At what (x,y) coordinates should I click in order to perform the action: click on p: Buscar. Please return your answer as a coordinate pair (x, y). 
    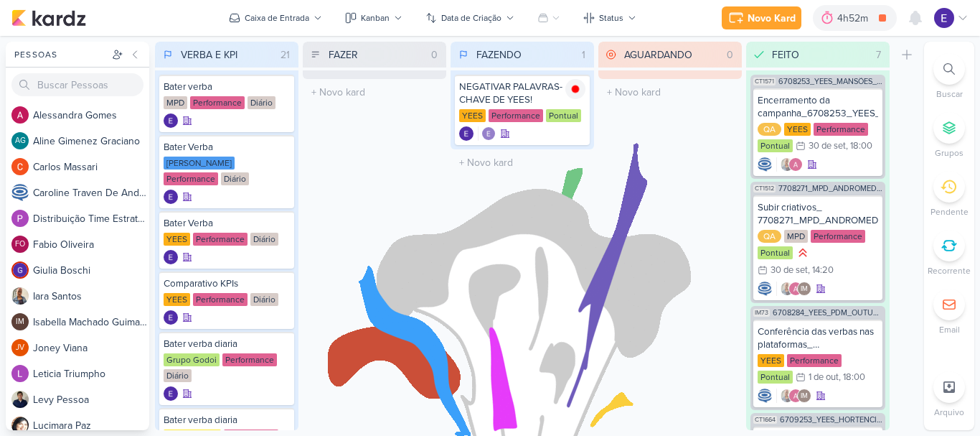
    Looking at the image, I should click on (949, 94).